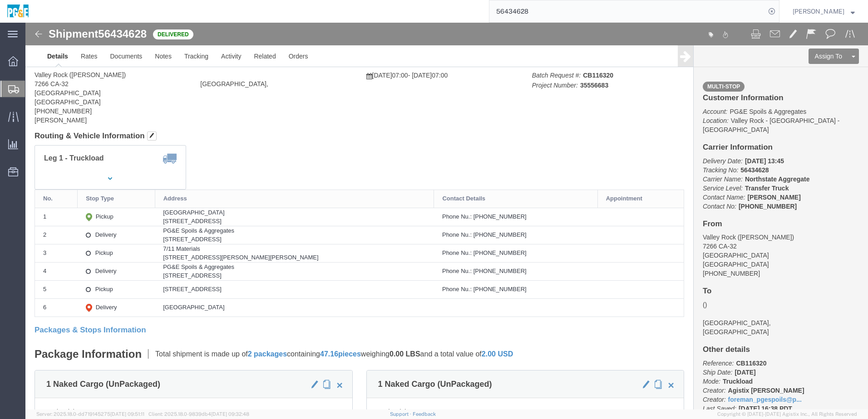 The width and height of the screenshot is (868, 419). What do you see at coordinates (91, 414) in the screenshot?
I see `span: Server: 2025.18.0-dd719145275` at bounding box center [91, 414].